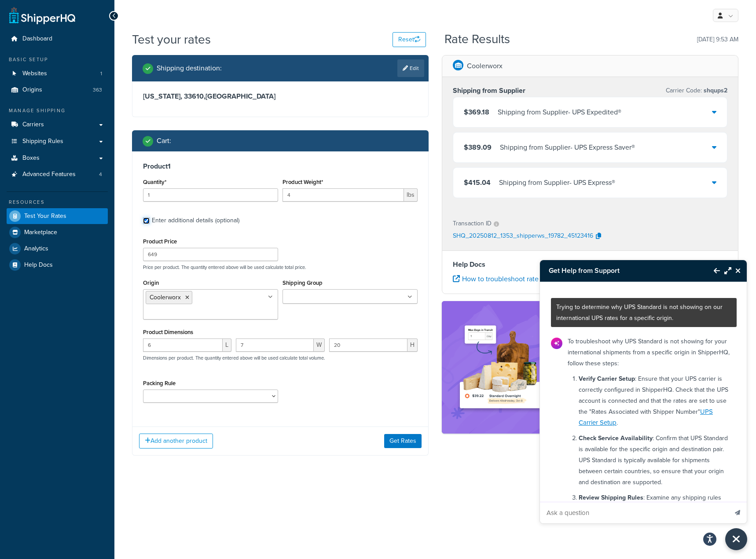 Image resolution: width=756 pixels, height=559 pixels. Describe the element at coordinates (410, 68) in the screenshot. I see `a: Edit` at that location.